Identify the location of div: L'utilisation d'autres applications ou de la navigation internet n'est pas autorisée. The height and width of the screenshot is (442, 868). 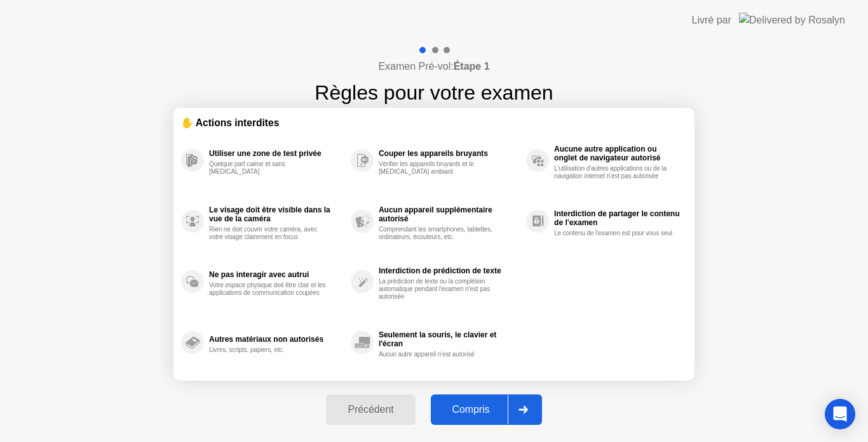
(614, 173).